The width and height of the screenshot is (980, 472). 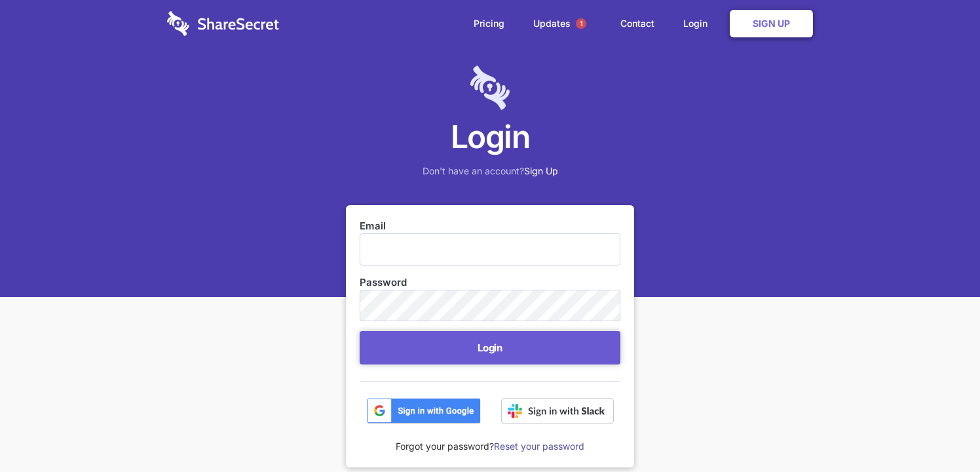 I want to click on div: Forgot your password?, so click(x=490, y=438).